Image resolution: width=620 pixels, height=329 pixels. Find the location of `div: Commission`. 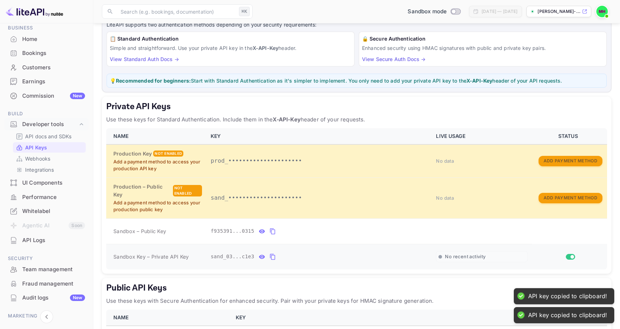

div: Commission is located at coordinates (53, 96).